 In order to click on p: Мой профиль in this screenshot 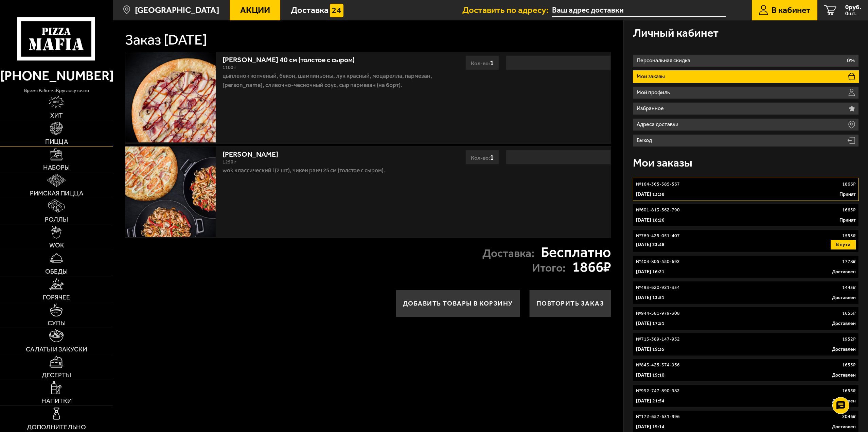, I will do `click(654, 92)`.